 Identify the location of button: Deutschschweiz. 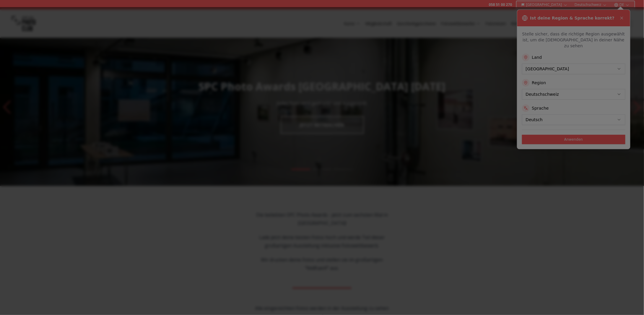
(591, 4).